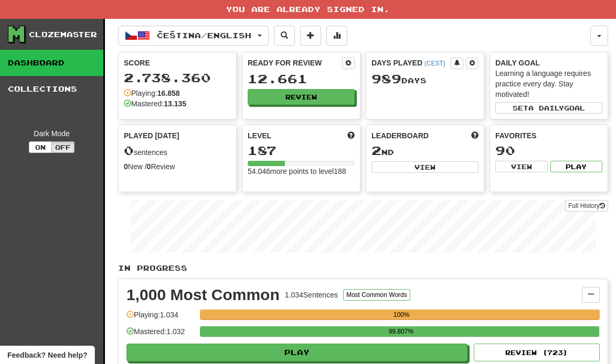 This screenshot has height=364, width=616. Describe the element at coordinates (177, 167) in the screenshot. I see `div: New / Review` at that location.